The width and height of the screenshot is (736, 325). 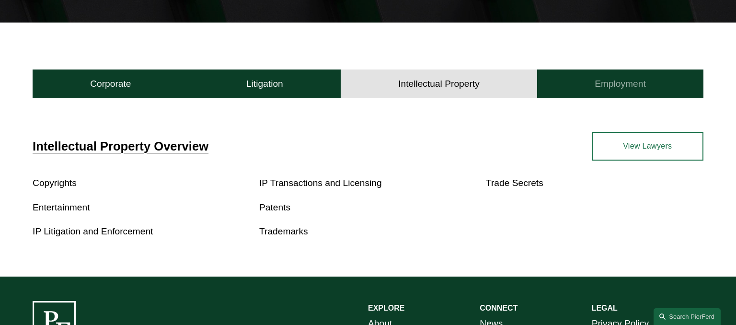 I want to click on a: View Lawyers, so click(x=648, y=146).